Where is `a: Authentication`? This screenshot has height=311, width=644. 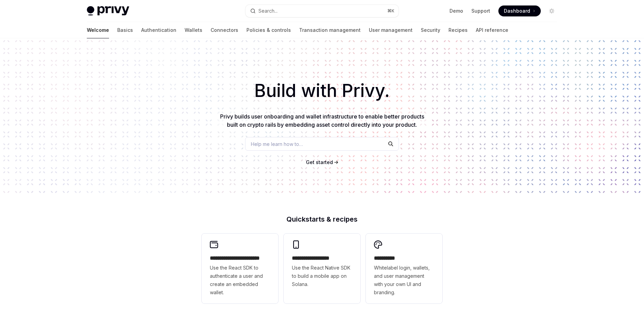 a: Authentication is located at coordinates (159, 30).